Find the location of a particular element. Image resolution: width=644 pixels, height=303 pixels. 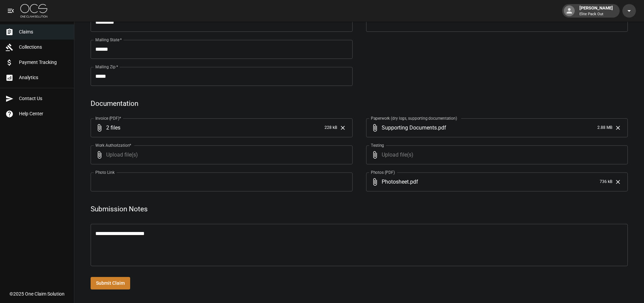

span: Supporting Documents is located at coordinates (409, 128).